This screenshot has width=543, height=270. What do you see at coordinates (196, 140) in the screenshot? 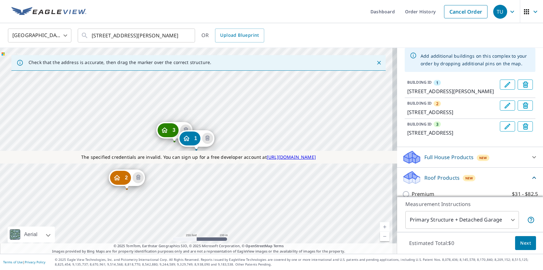
I see `div: Dropped pin, building 1, Residential property, 1111 E Cesar Chavez St Austin, TX 78702` at bounding box center [196, 140].